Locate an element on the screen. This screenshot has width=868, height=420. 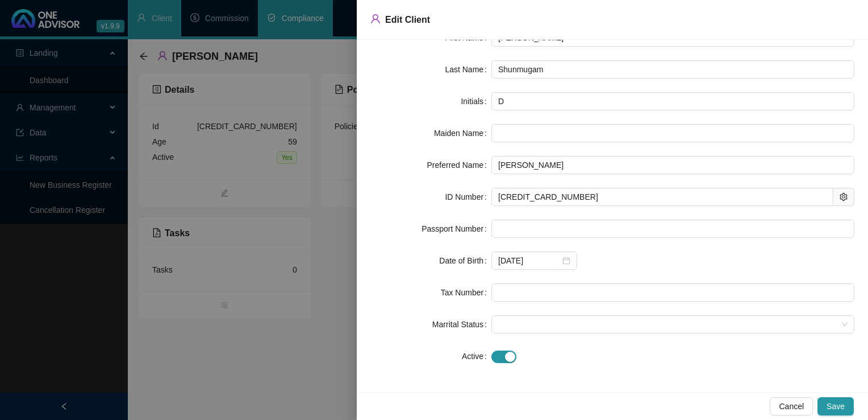
label: Initials is located at coordinates (476, 101).